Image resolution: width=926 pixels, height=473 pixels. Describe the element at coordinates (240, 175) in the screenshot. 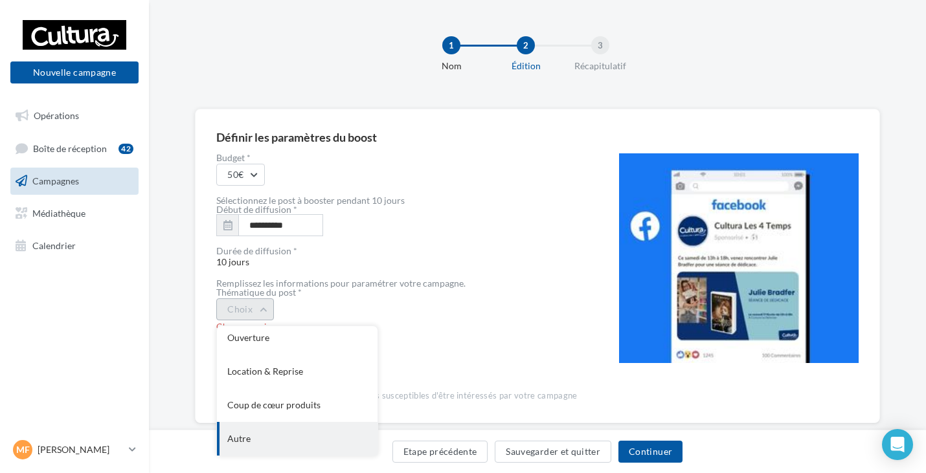

I see `button: 50€` at that location.